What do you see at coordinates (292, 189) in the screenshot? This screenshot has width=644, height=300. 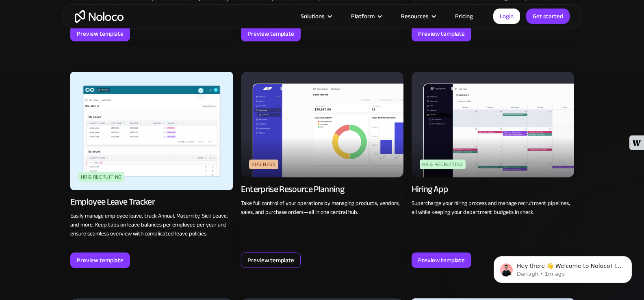 I see `div: Enterprise Resource Planning` at bounding box center [292, 189].